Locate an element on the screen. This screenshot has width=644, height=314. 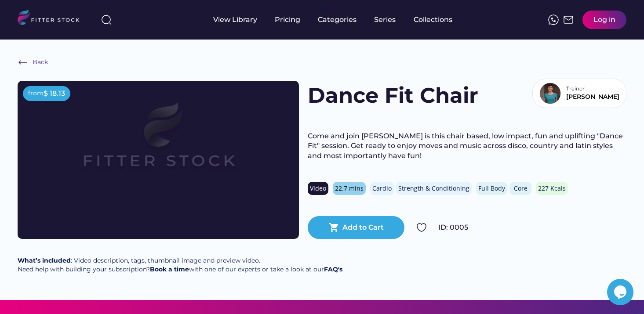
div: Strength & Conditioning is located at coordinates (434, 188).